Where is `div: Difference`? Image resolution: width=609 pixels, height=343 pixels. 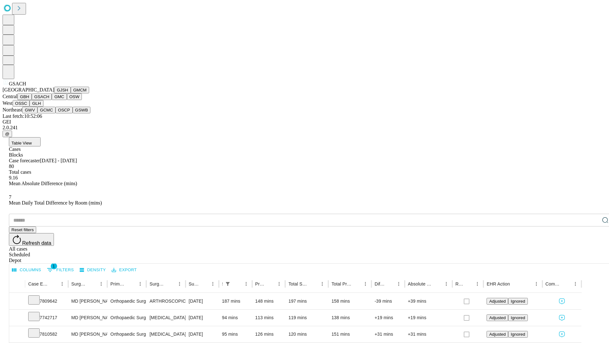
div: Difference is located at coordinates (380, 284).